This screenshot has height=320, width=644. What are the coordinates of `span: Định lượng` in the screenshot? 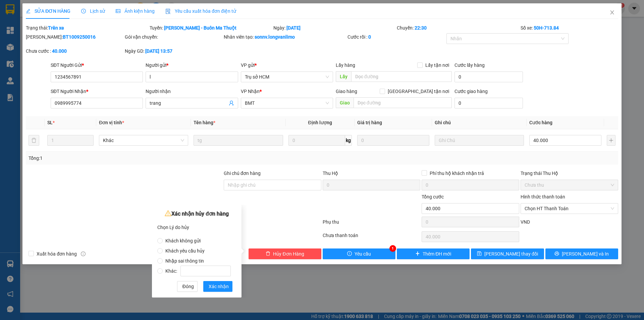 It's located at (320, 123).